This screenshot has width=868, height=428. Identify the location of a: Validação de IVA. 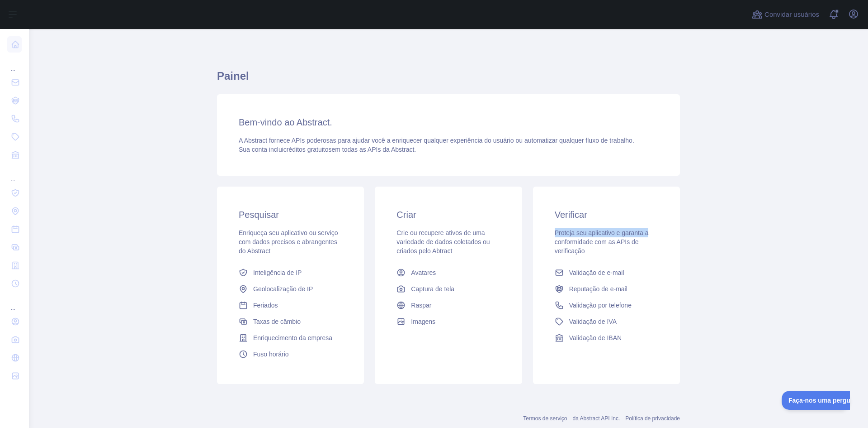
(607, 322).